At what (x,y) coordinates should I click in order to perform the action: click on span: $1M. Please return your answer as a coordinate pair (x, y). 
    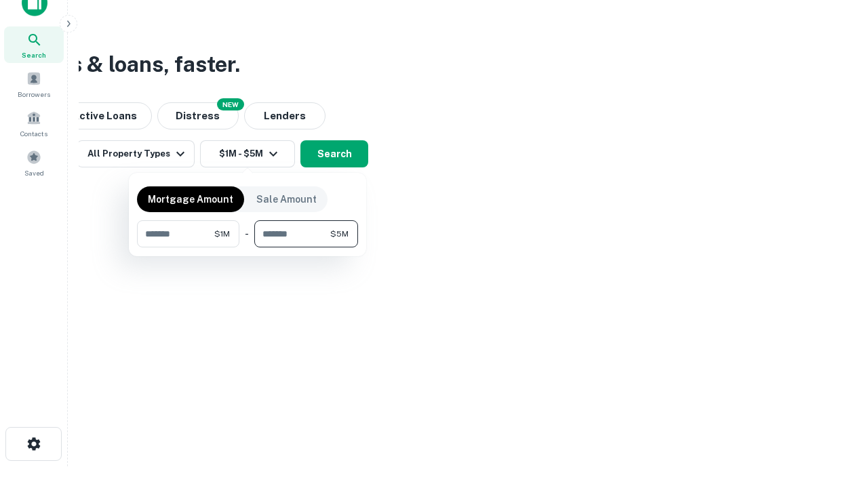
    Looking at the image, I should click on (222, 234).